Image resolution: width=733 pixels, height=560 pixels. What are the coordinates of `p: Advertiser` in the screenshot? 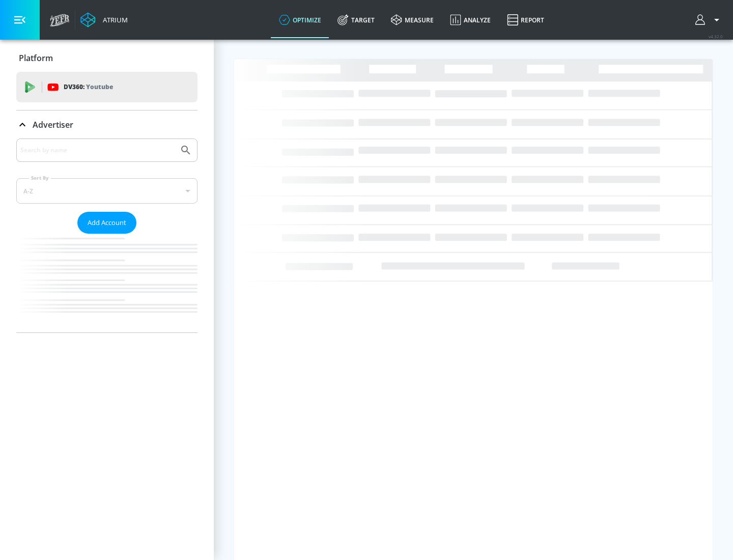 It's located at (53, 125).